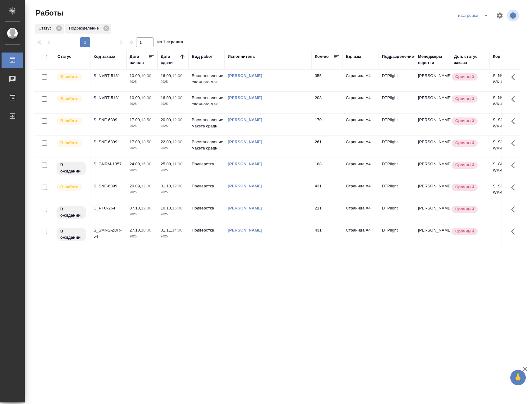 This screenshot has width=532, height=404. I want to click on div: Статус, so click(64, 56).